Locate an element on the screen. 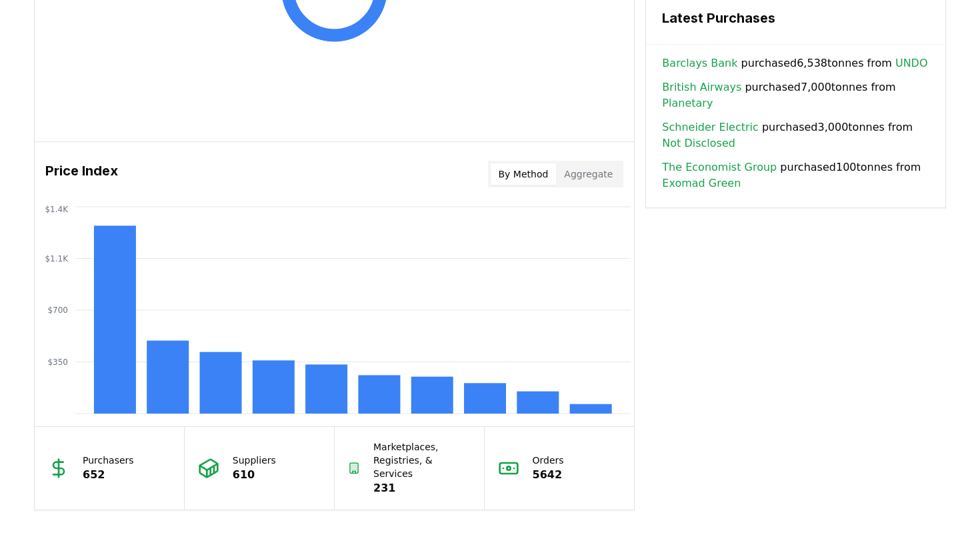 This screenshot has height=555, width=980. a: Exomad Green is located at coordinates (702, 184).